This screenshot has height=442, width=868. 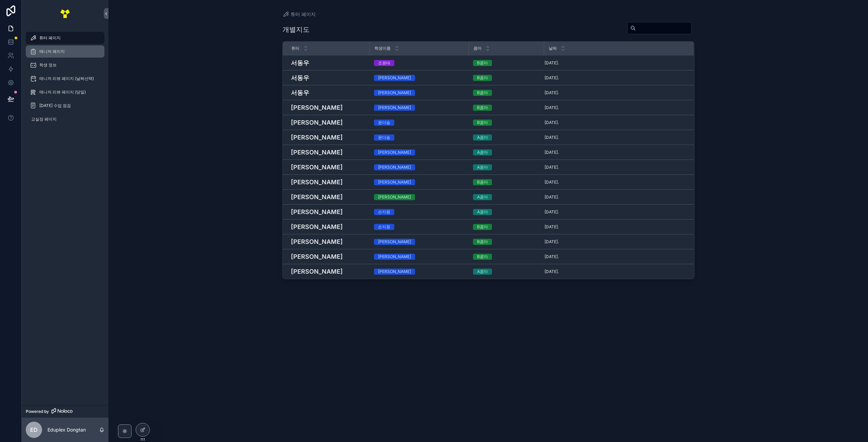 I want to click on span: 날짜, so click(x=553, y=48).